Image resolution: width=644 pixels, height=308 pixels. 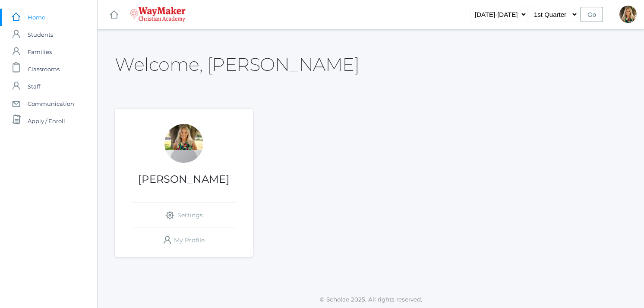 I want to click on span: Staff, so click(x=34, y=86).